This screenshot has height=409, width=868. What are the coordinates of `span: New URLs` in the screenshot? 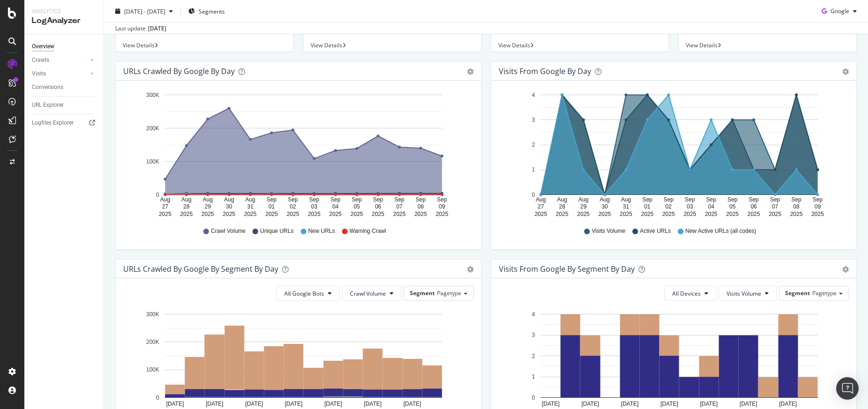 It's located at (322, 231).